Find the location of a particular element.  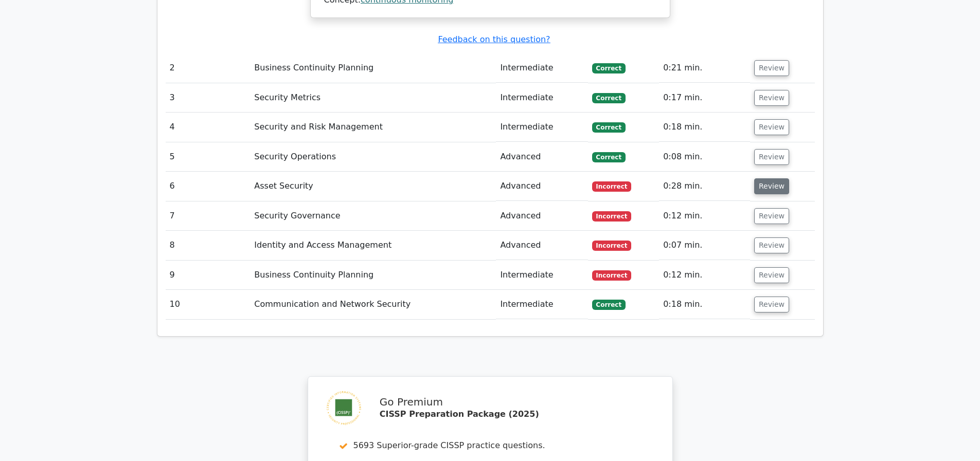

td: Communication and Network Security is located at coordinates (373, 304).